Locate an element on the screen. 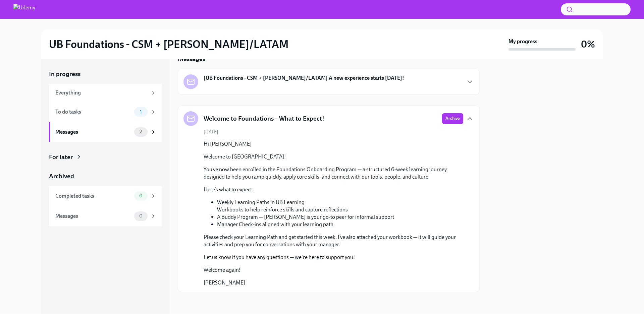 The height and width of the screenshot is (321, 644). a: Everything is located at coordinates (105, 93).